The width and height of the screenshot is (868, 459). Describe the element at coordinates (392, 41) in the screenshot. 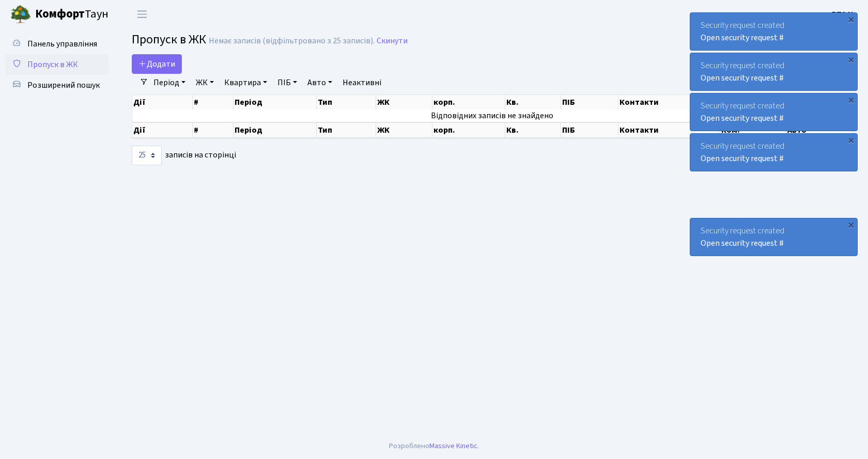

I see `a: Скинути` at that location.